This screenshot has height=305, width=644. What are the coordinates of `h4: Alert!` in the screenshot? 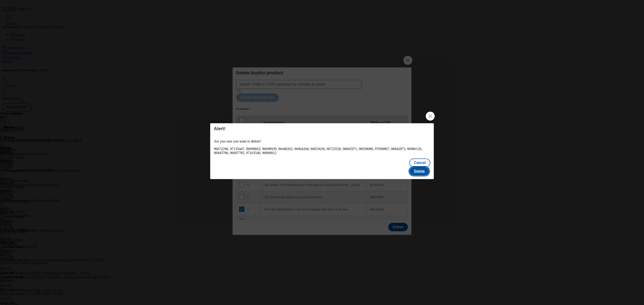 It's located at (322, 129).